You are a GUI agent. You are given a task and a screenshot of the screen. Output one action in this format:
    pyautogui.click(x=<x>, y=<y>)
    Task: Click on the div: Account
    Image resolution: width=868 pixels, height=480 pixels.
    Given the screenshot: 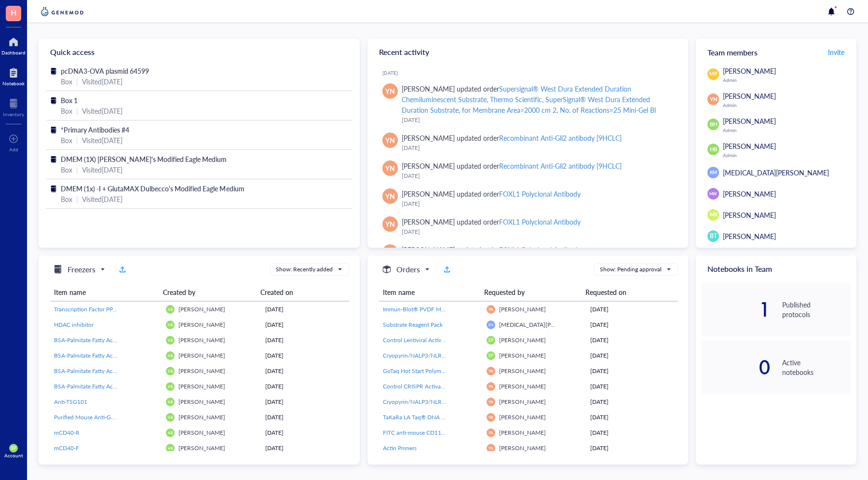 What is the action you would take?
    pyautogui.click(x=14, y=456)
    